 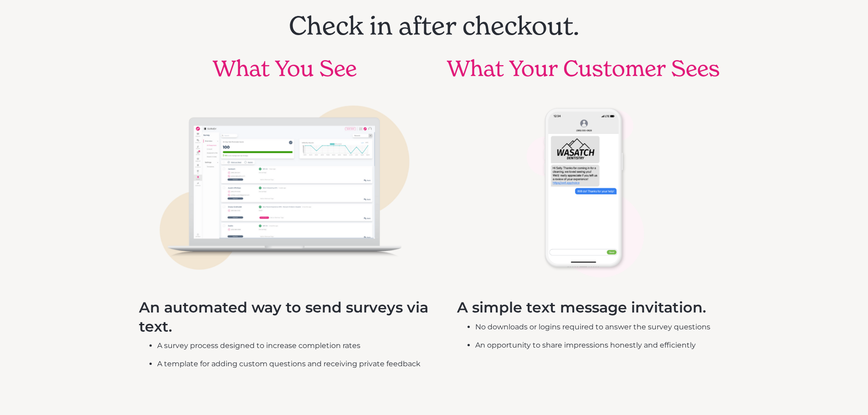 What do you see at coordinates (593, 346) in the screenshot?
I see `li: An opportunity to share impressions honestly and efficiently` at bounding box center [593, 346].